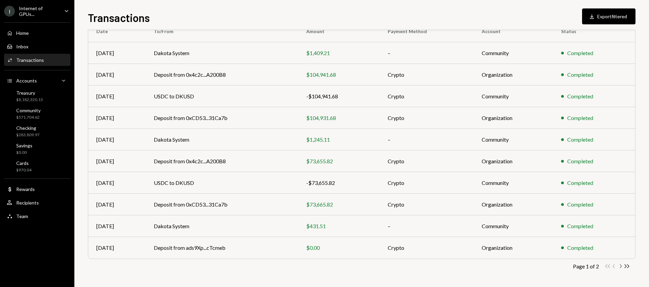 The width and height of the screenshot is (649, 287). What do you see at coordinates (427, 31) in the screenshot?
I see `th: Payment Method` at bounding box center [427, 31].